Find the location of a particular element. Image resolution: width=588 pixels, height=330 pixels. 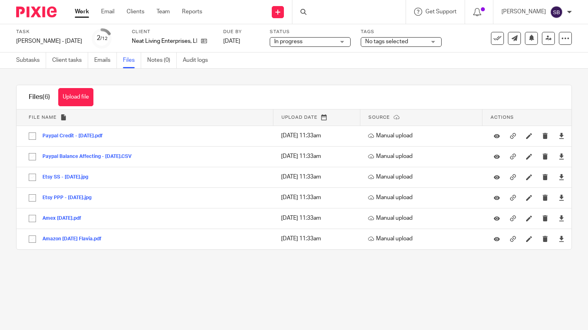

span: File name is located at coordinates (42, 117).